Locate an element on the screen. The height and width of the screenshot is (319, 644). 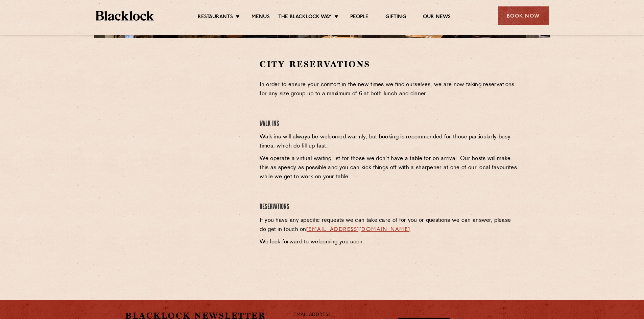
h2: City Reservations is located at coordinates (389, 64).